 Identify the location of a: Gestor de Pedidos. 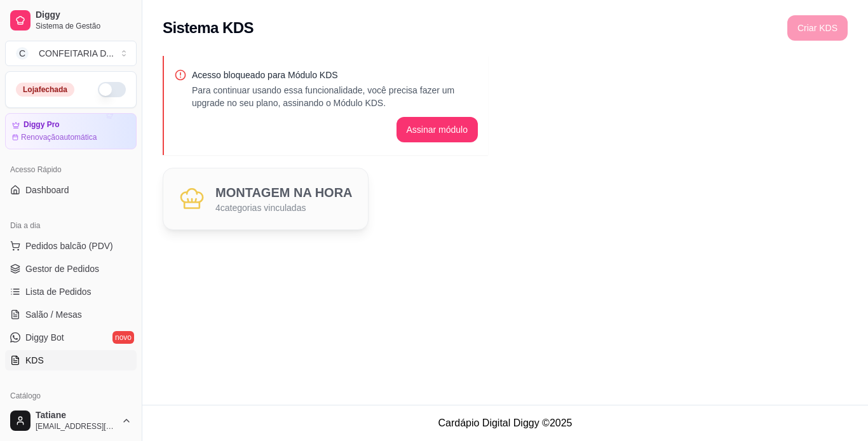
(70, 269).